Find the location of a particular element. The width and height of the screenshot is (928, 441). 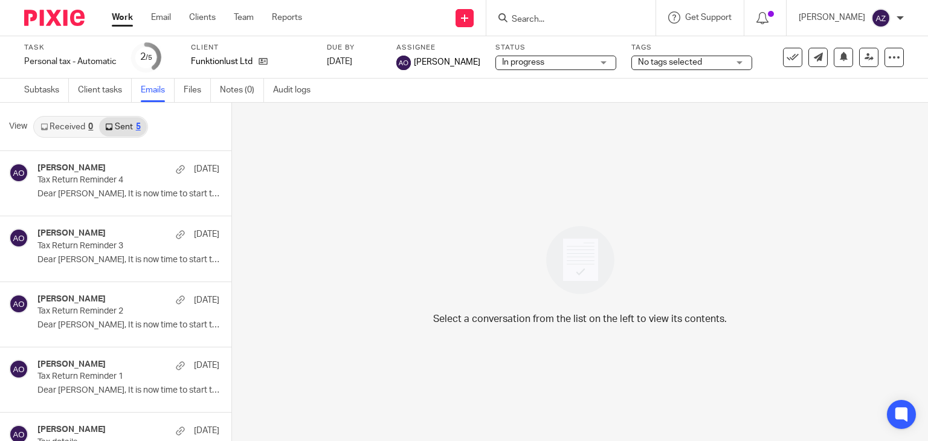

p: Tax Return Reminder 4 is located at coordinates (110, 180).